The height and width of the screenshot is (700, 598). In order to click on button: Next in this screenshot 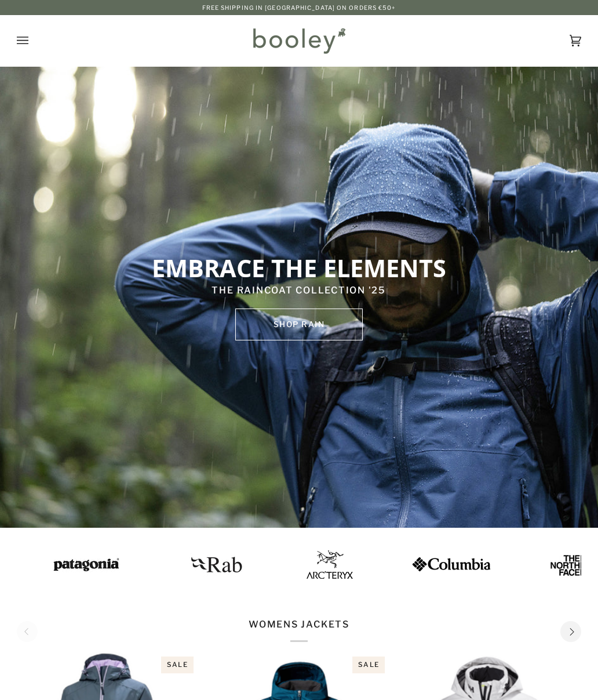, I will do `click(571, 632)`.